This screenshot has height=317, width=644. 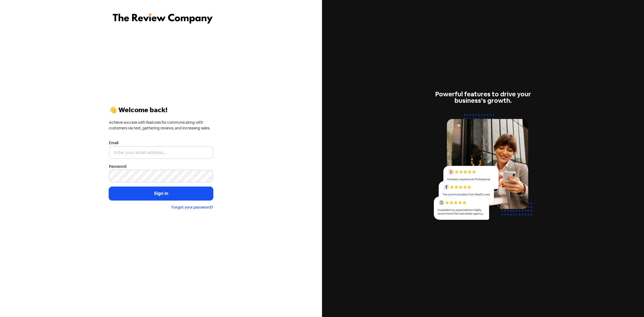 I want to click on label: Email, so click(x=114, y=143).